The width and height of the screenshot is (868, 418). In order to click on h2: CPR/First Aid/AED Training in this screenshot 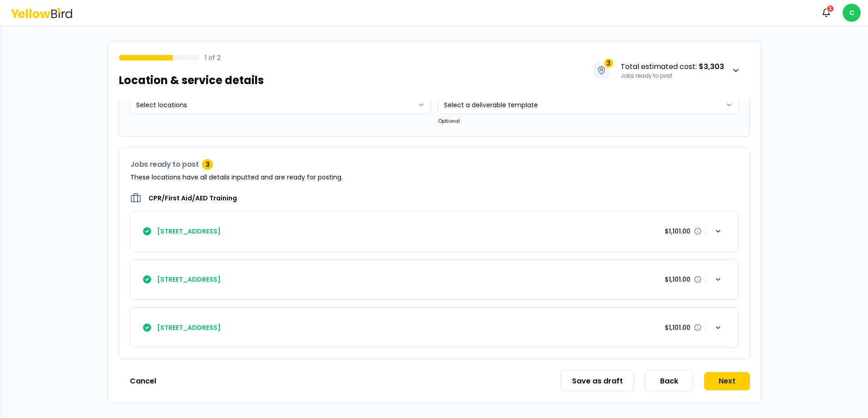, I will do `click(192, 198)`.